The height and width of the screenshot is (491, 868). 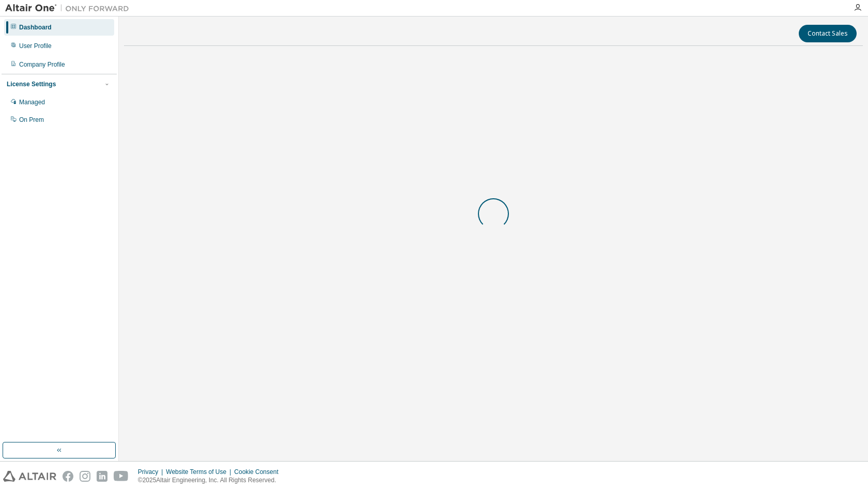 I want to click on div: Managed, so click(x=32, y=102).